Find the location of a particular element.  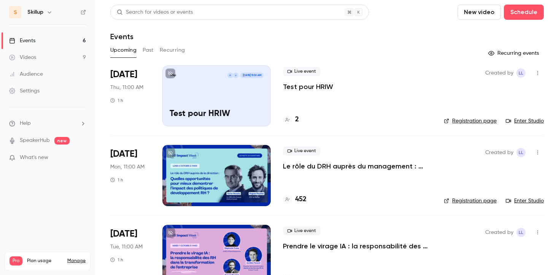

div: Oct 2 Thu, 11:00 AM (Europe/Paris) is located at coordinates (130, 96).